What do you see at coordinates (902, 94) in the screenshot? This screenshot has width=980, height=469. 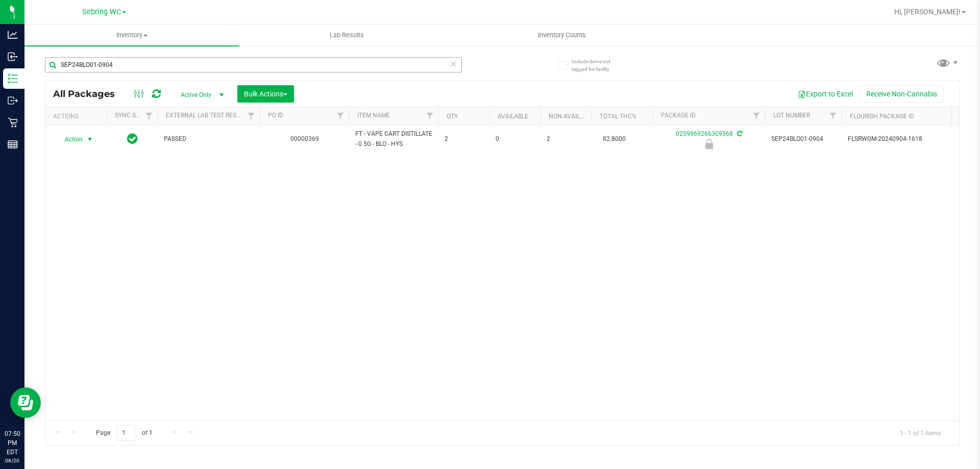 I see `button: Receive Non-Cannabis` at bounding box center [902, 94].